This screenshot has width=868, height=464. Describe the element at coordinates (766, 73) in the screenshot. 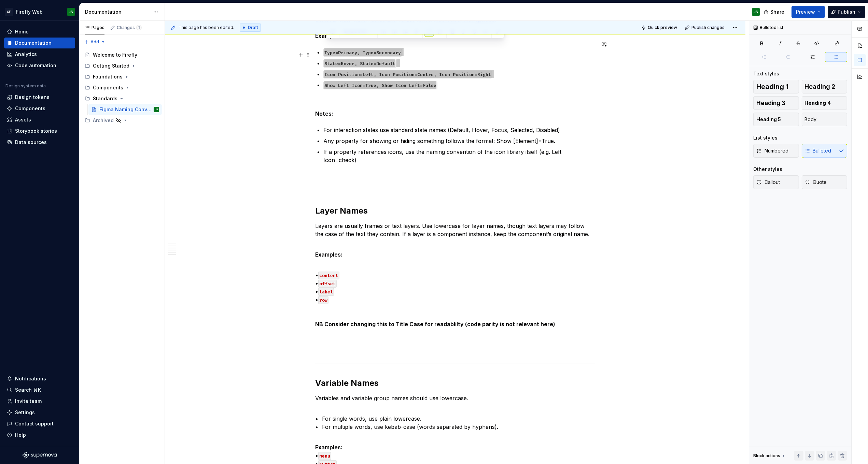

I see `div: Text styles` at that location.